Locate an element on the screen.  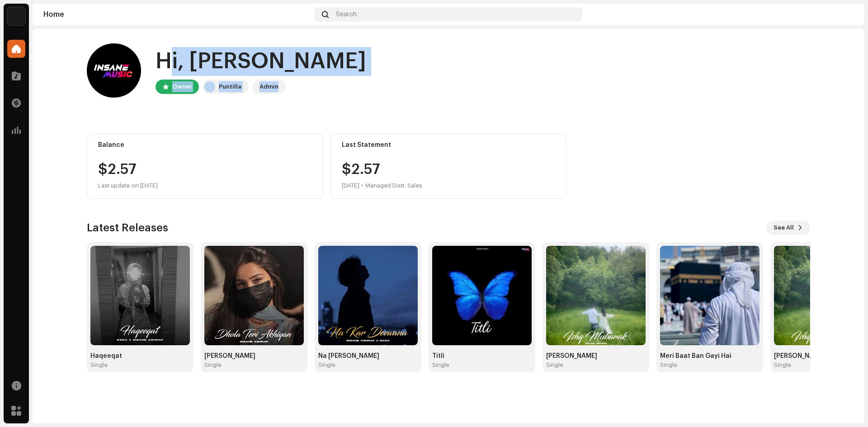
button: See All is located at coordinates (788, 228).